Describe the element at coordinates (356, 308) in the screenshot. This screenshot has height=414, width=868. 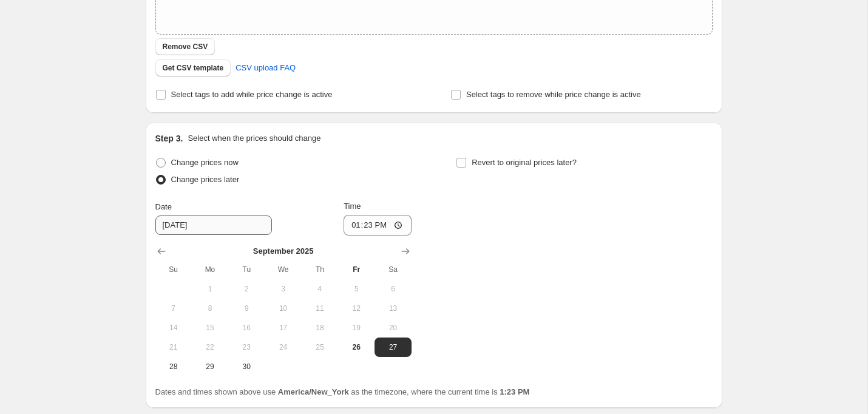
I see `span: 12` at that location.